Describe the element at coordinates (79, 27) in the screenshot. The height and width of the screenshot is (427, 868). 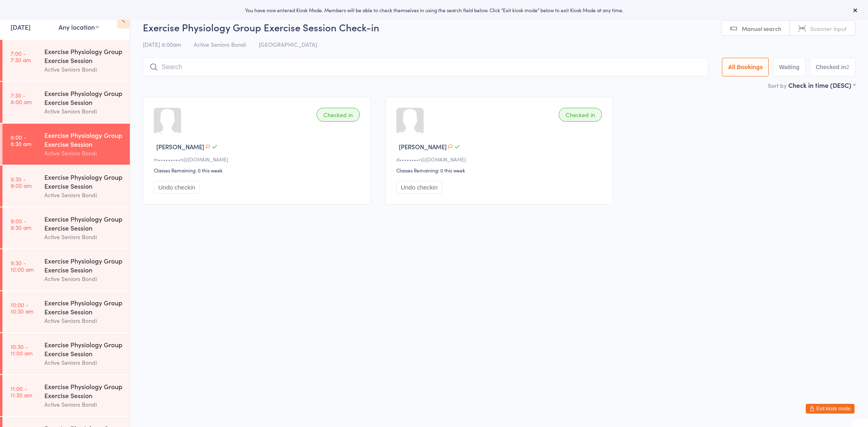
I see `div: Any location` at that location.